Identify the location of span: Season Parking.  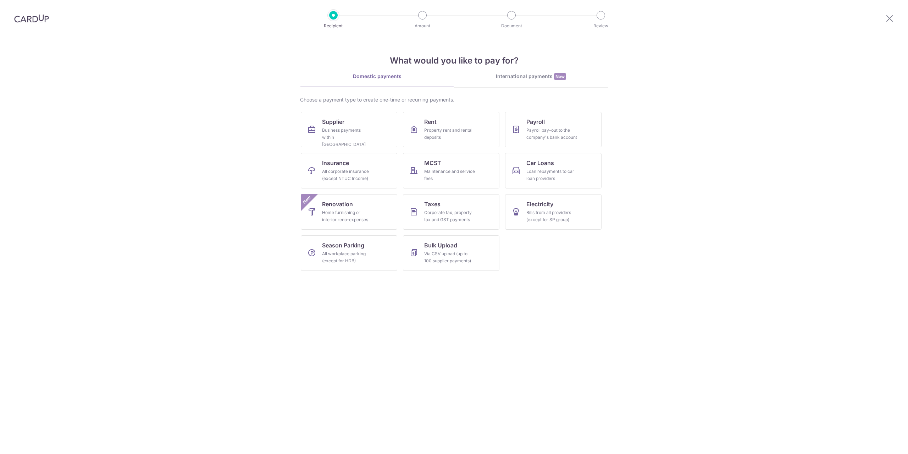
(343, 245).